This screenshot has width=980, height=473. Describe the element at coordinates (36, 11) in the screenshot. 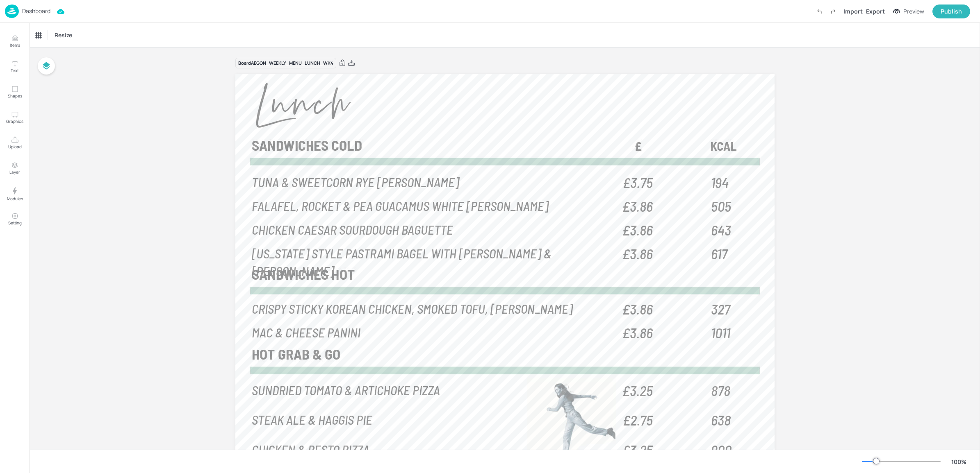

I see `p: Dashboard` at that location.